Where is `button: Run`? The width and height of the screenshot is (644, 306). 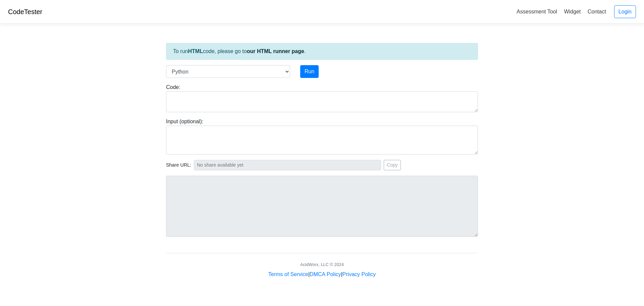 button: Run is located at coordinates (309, 71).